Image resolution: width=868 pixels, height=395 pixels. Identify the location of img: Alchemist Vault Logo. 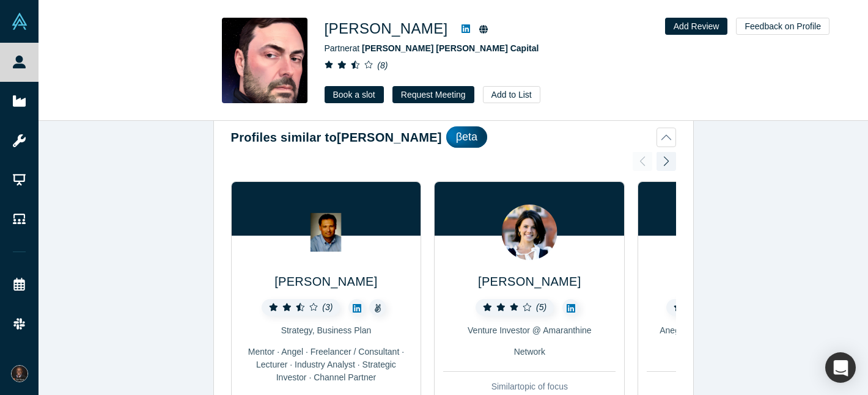
(19, 22).